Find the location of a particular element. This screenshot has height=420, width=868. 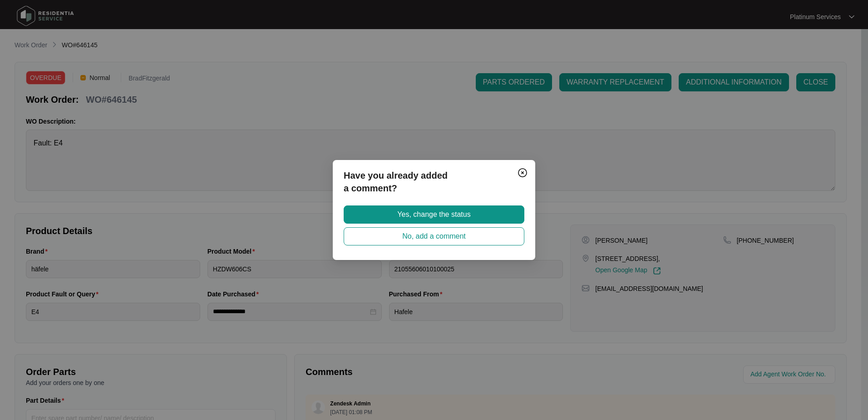

img: closeCircle is located at coordinates (522, 172).